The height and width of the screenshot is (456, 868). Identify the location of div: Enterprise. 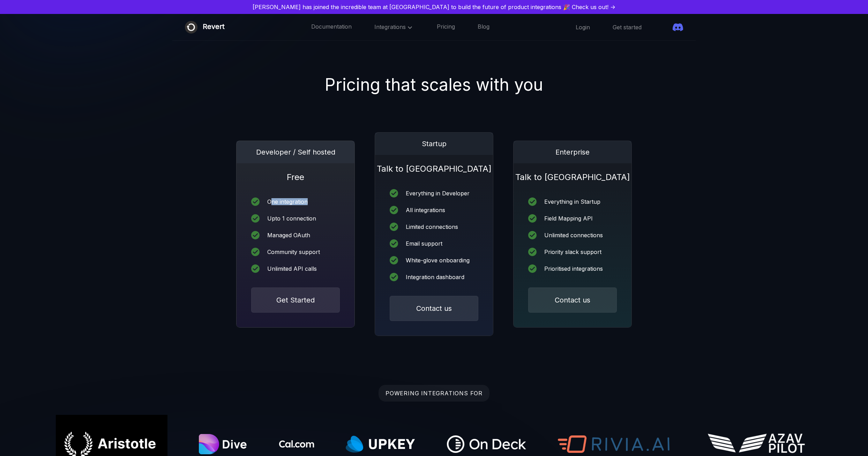
(573, 152).